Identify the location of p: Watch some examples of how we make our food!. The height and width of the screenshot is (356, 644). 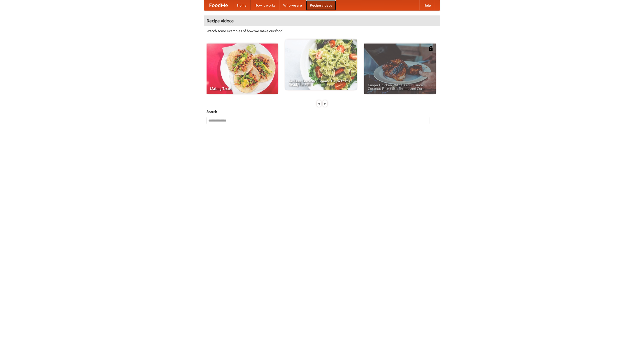
(322, 31).